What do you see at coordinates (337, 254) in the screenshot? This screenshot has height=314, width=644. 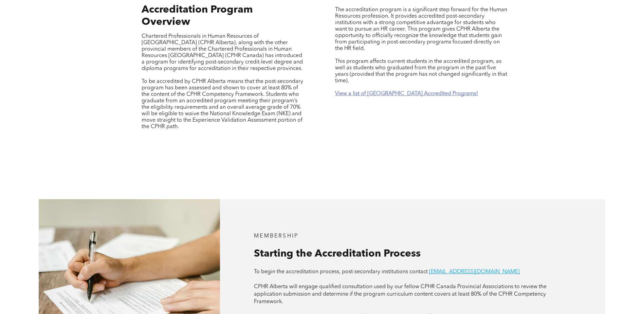 I see `span: Starting the Accreditation Process` at bounding box center [337, 254].